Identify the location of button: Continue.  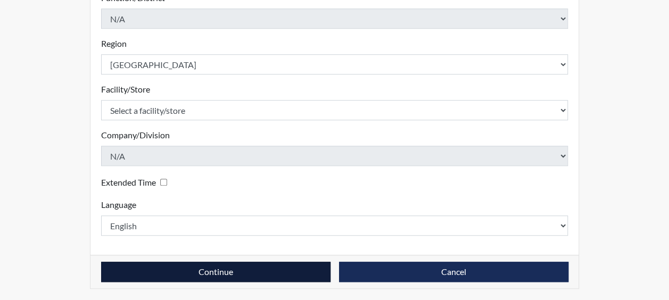
(216, 272).